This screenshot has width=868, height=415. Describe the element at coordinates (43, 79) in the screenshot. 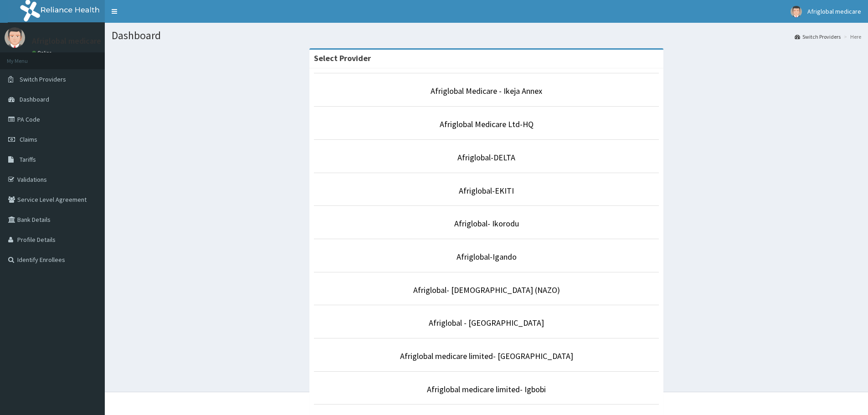

I see `span: Switch Providers` at that location.